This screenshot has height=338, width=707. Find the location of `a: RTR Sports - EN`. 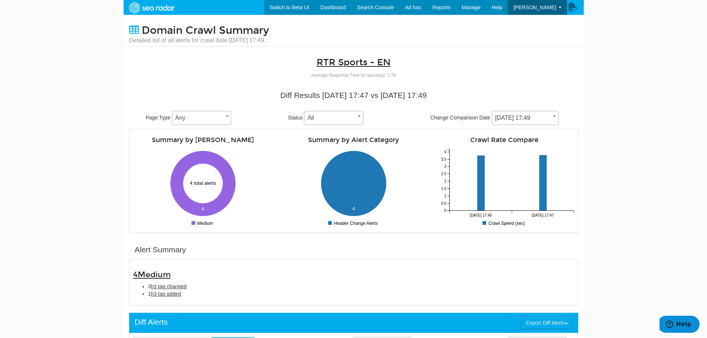

a: RTR Sports - EN is located at coordinates (354, 62).